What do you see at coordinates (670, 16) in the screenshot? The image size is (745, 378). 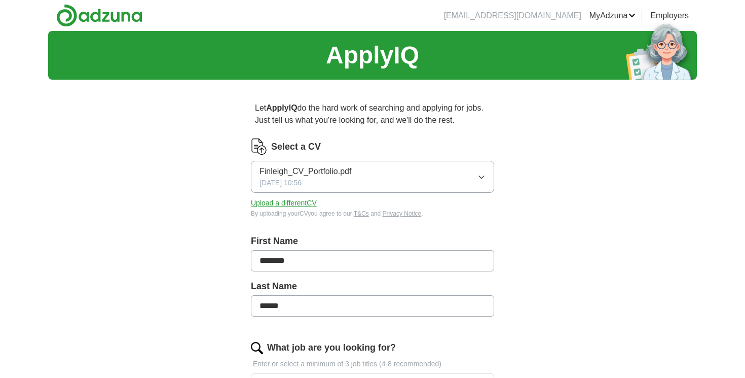 I see `a: Employers` at bounding box center [670, 16].